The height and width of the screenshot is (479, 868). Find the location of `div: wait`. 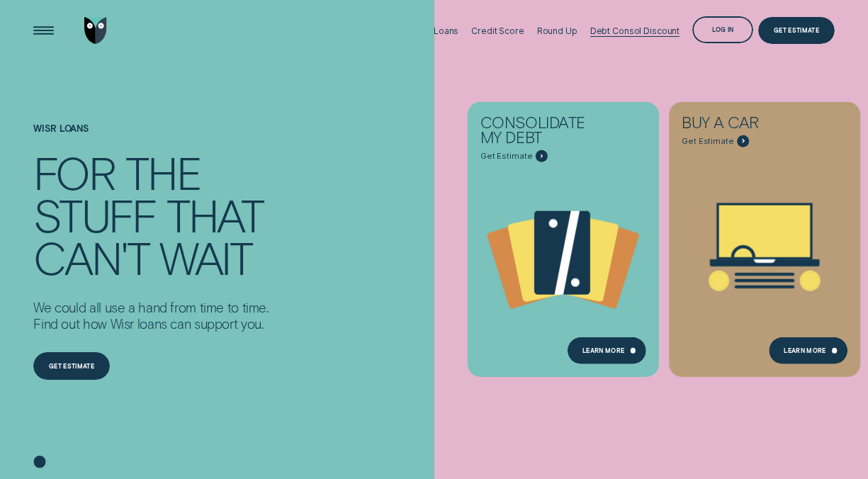

div: wait is located at coordinates (206, 257).